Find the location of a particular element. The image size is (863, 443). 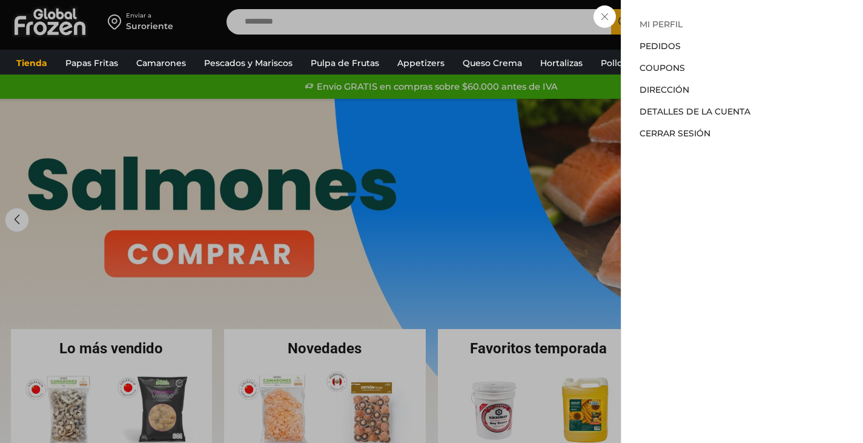

a: Hortalizas is located at coordinates (561, 63).